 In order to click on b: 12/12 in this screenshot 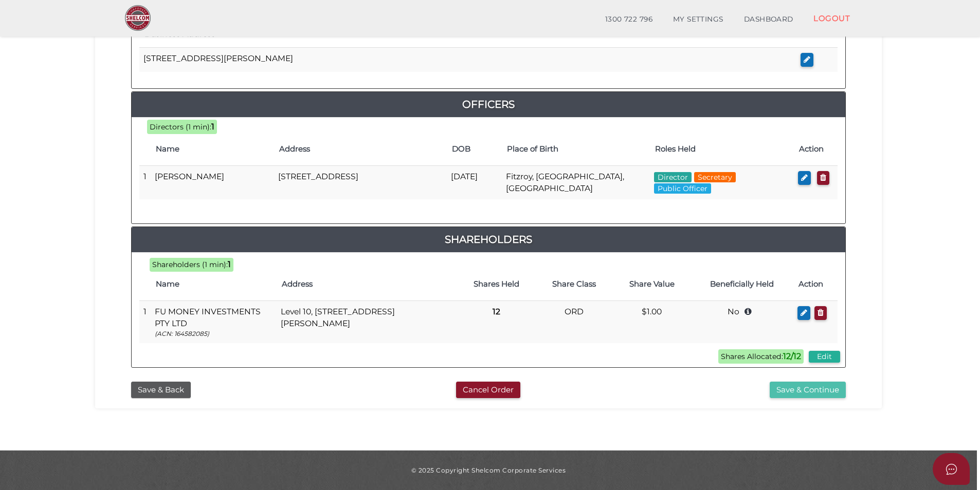, I will do `click(792, 356)`.